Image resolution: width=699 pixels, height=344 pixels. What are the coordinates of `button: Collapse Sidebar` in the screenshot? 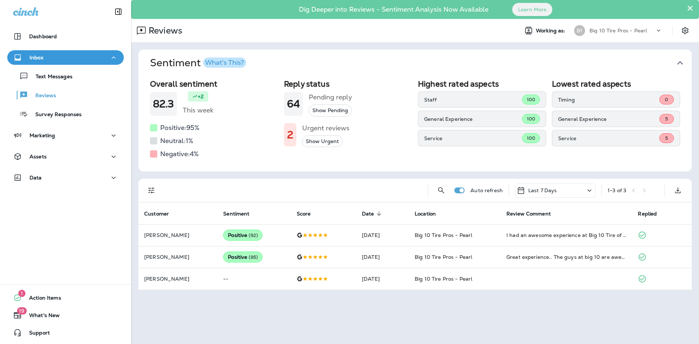 It's located at (118, 12).